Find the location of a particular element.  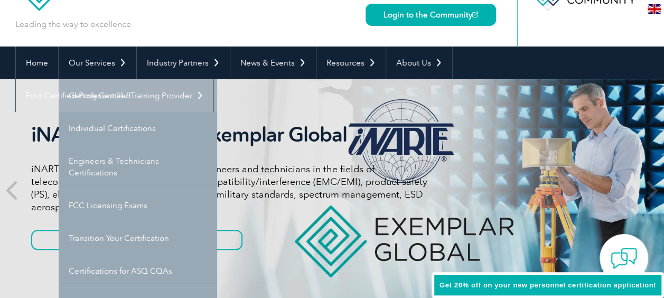

a: Industry Partners is located at coordinates (183, 63).